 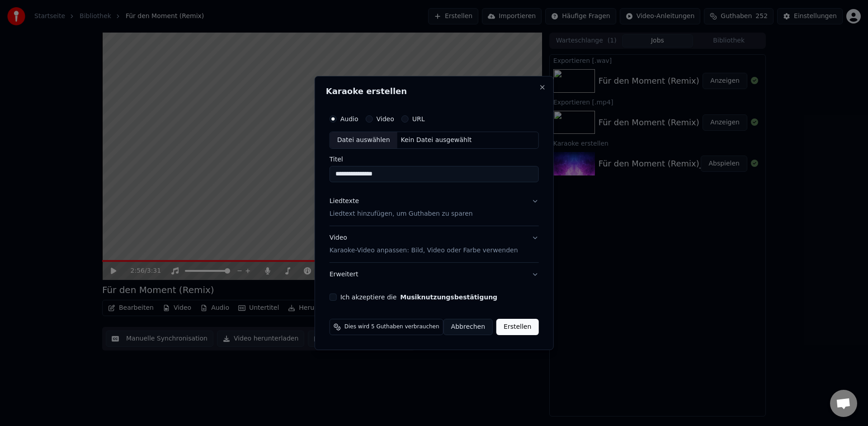 What do you see at coordinates (449, 297) in the screenshot?
I see `button: Ich akzeptiere die` at bounding box center [449, 297].